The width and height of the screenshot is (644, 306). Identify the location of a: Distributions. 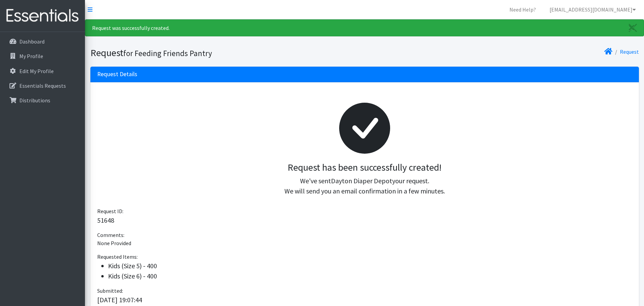
(43, 100).